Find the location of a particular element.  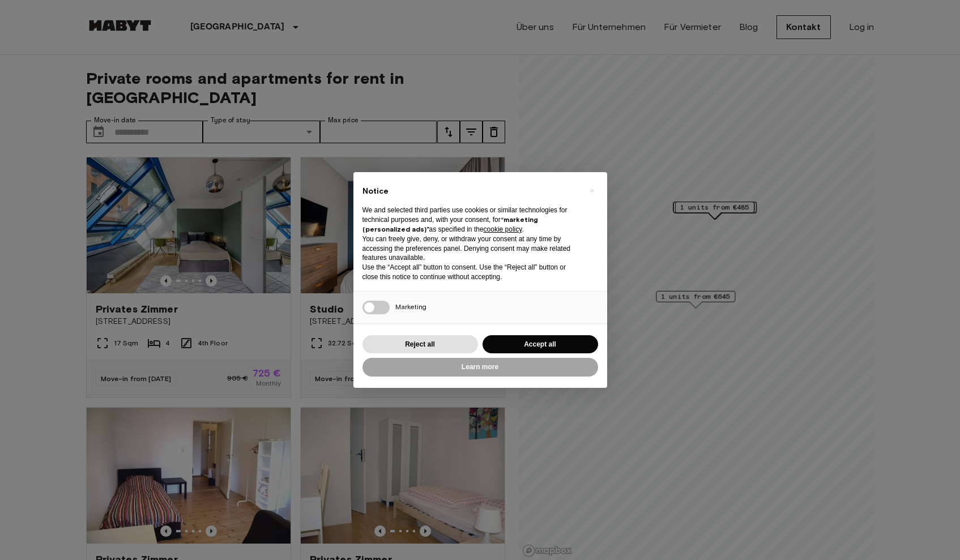

a: cookie policy is located at coordinates (503, 230).